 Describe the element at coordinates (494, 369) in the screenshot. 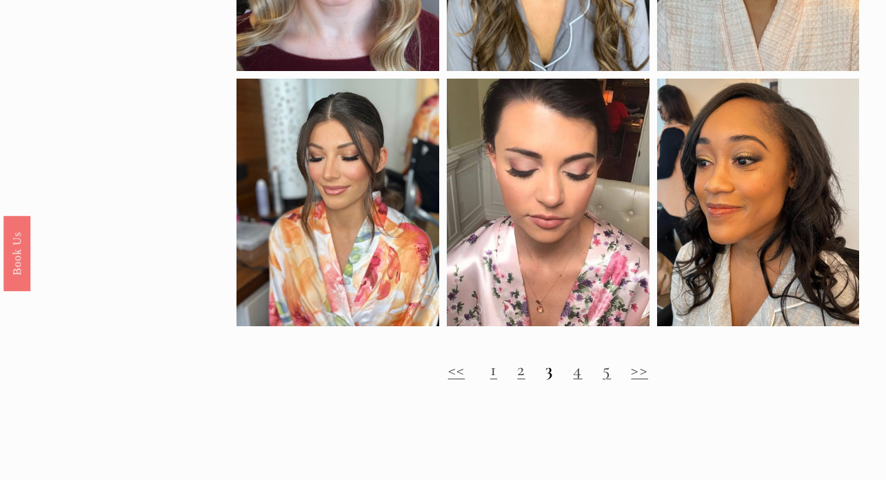

I see `a: 1` at that location.